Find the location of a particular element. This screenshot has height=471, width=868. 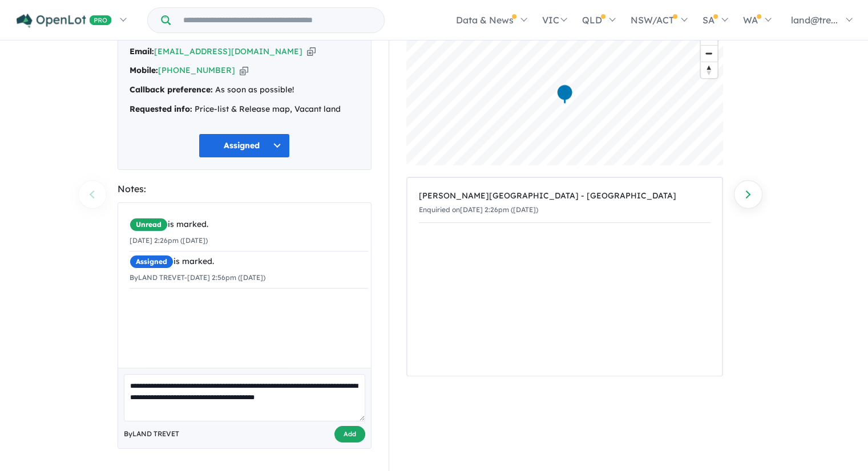

div: Notes: is located at coordinates (244, 188).